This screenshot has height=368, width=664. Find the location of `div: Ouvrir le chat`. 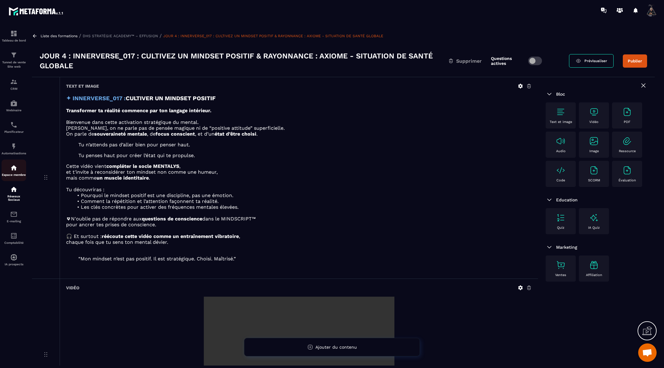

div: Ouvrir le chat is located at coordinates (647, 353).